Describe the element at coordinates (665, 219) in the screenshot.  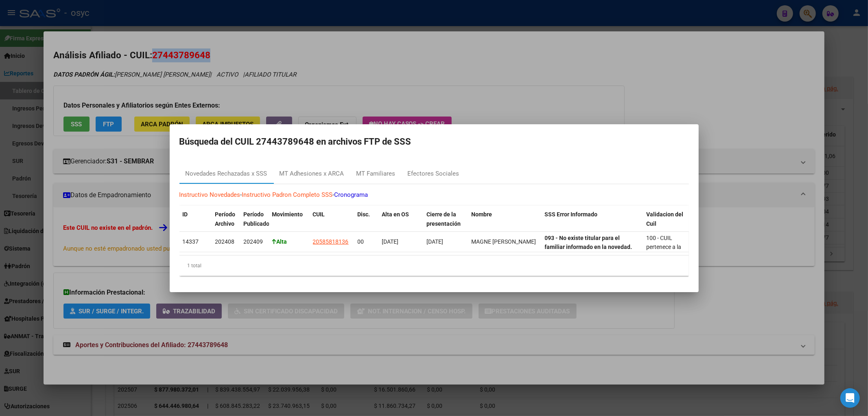
I see `span: Validacion del Cuil` at that location.